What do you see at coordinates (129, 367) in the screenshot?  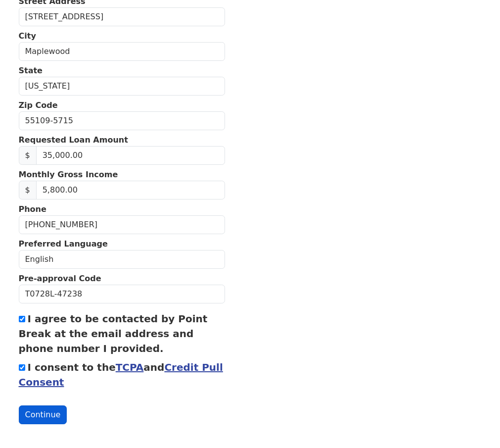 I see `a: TCPA` at bounding box center [129, 367].